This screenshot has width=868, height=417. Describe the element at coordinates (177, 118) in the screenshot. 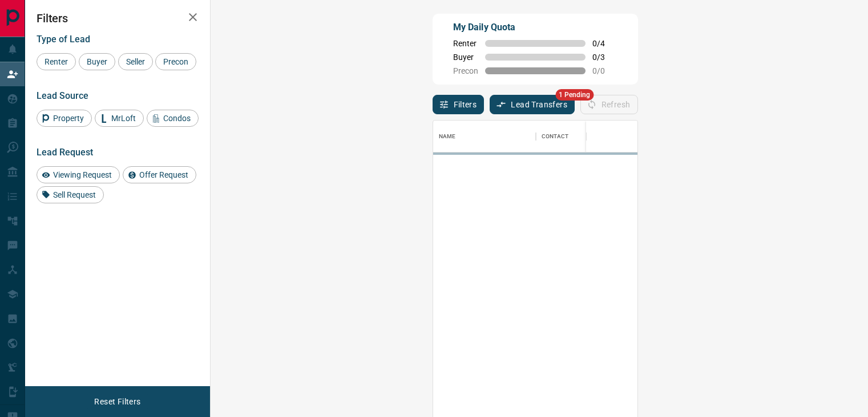

I see `span: Condos` at that location.